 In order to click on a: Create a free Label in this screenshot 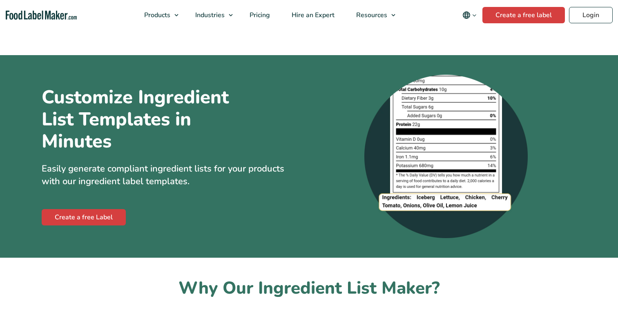, I will do `click(84, 217)`.